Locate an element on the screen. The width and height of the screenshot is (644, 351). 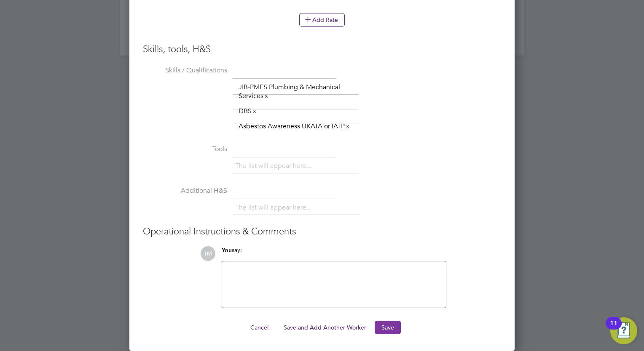
h3: Operational Instructions & Comments is located at coordinates (322, 232).